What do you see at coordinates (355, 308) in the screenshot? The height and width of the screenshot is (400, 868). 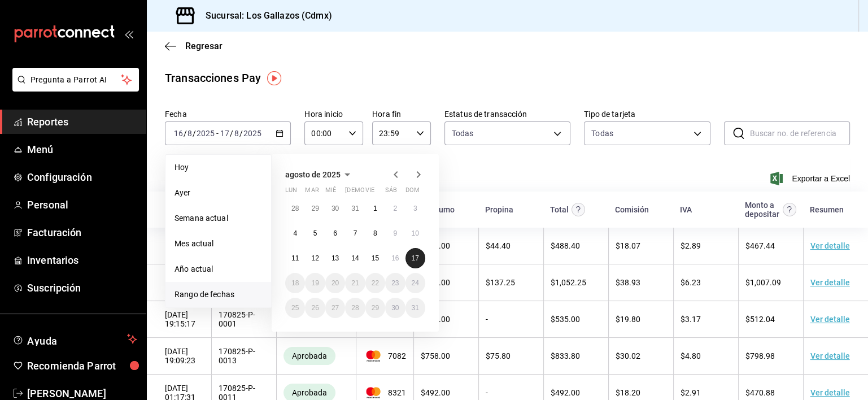 I see `button: 28 de agosto de 2025` at bounding box center [355, 308].